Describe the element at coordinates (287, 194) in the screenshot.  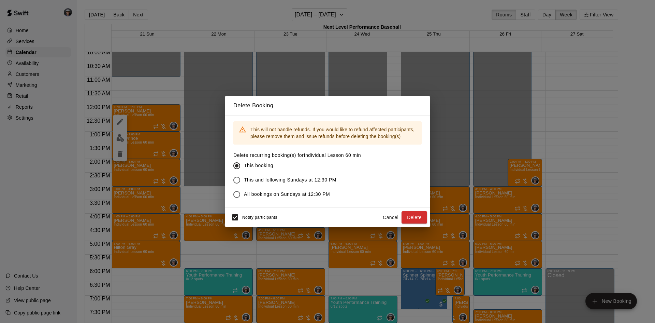
I see `span: All bookings on Sundays at 12:30 PM` at that location.